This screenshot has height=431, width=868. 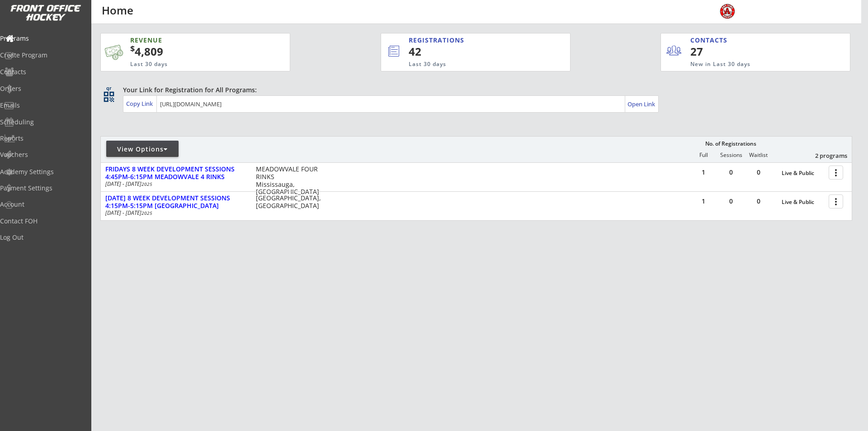 I want to click on div: REGISTRATIONS, so click(x=468, y=41).